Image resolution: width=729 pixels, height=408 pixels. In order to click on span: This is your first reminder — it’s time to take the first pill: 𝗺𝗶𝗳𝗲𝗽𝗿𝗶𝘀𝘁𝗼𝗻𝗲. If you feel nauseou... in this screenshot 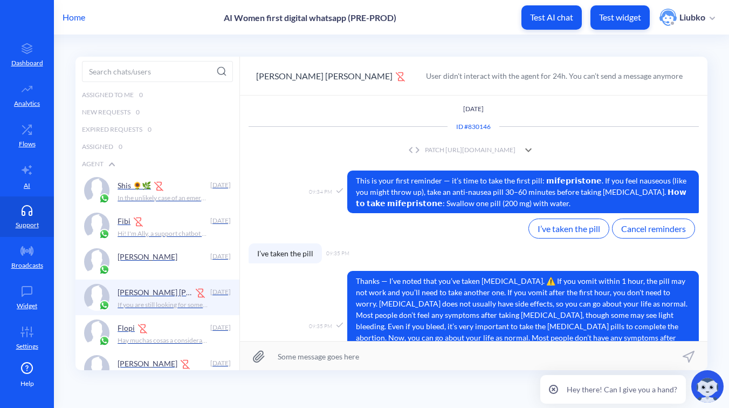, I will do `click(523, 191)`.